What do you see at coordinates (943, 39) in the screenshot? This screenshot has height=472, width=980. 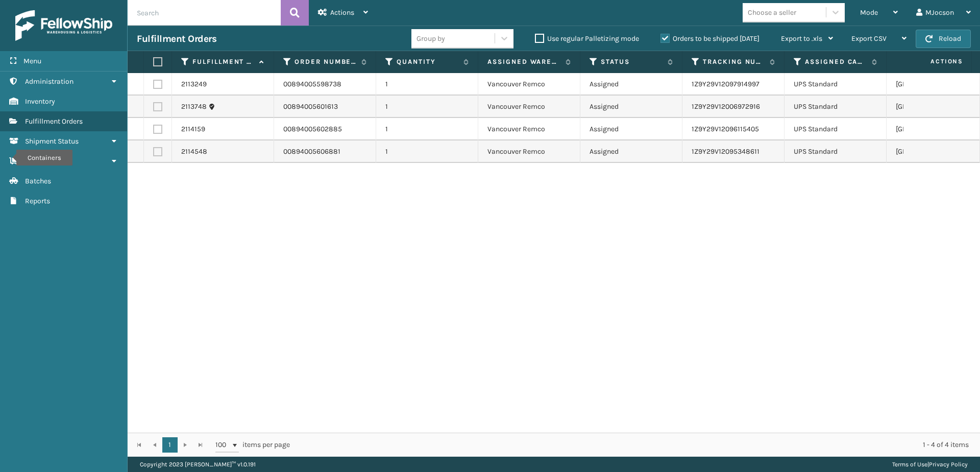 I see `button: Reload` at bounding box center [943, 39].